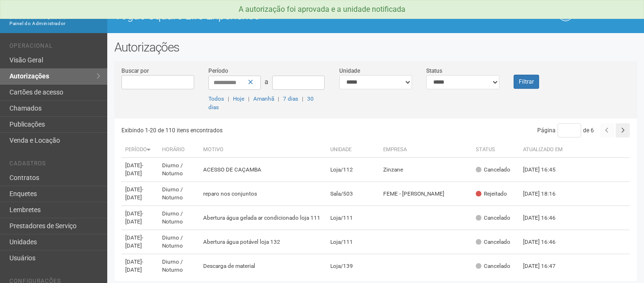  What do you see at coordinates (353, 266) in the screenshot?
I see `td: Loja/139` at bounding box center [353, 266].